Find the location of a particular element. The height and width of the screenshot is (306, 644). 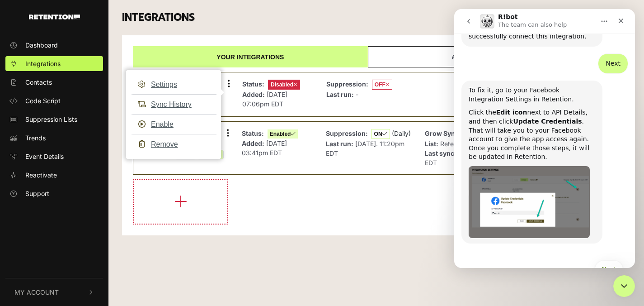

span: Retention is located at coordinates (454, 143).